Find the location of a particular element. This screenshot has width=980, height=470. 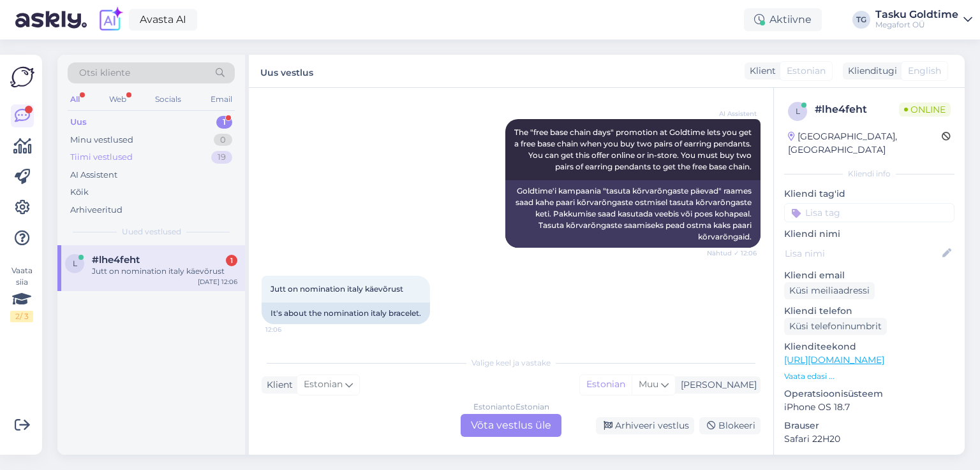

div: 0 is located at coordinates (223, 140).